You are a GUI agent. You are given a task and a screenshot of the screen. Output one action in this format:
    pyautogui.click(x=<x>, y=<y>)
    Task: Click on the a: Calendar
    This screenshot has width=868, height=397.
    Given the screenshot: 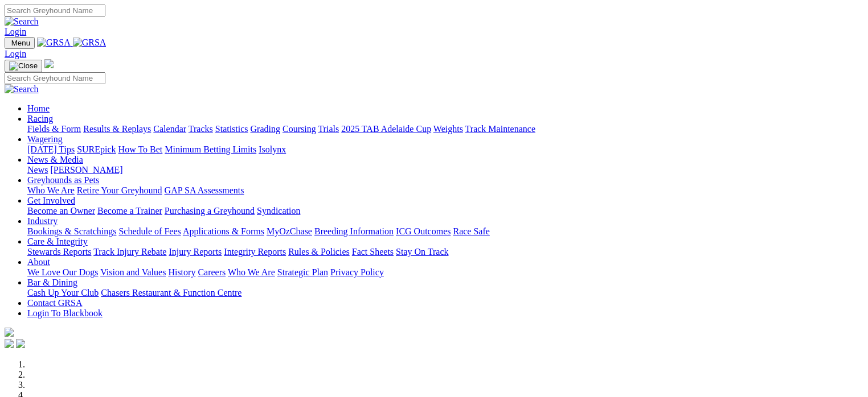 What is the action you would take?
    pyautogui.click(x=170, y=129)
    